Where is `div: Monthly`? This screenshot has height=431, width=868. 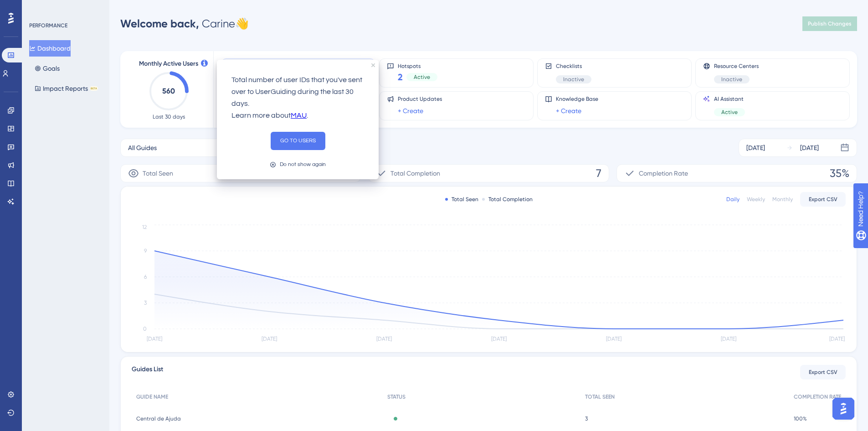 div: Monthly is located at coordinates (782, 199).